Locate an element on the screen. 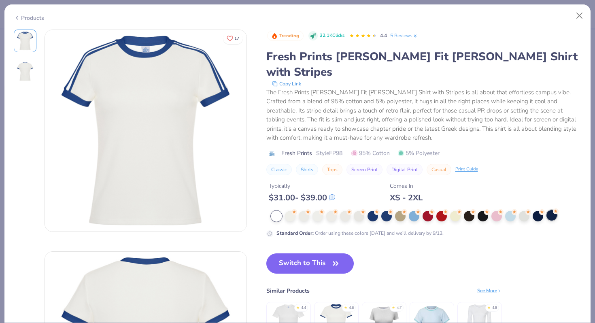  button: Casual is located at coordinates (439, 170).